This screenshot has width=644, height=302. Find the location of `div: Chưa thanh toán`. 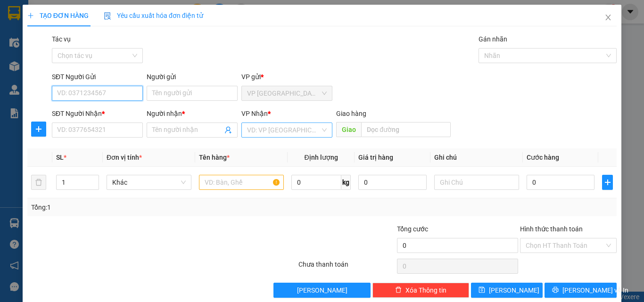

div: Chưa thanh toán is located at coordinates (347, 267).